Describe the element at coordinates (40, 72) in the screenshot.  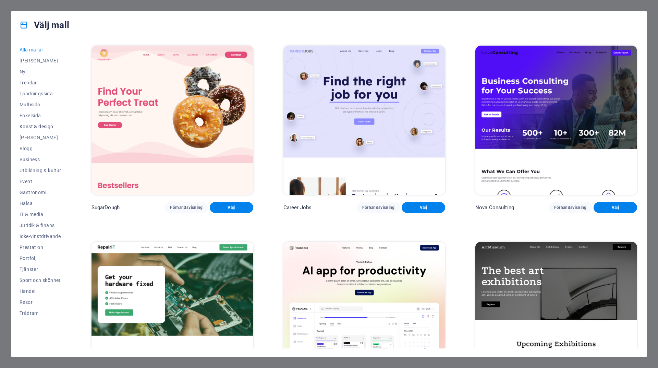
I see `span: Ny` at that location.